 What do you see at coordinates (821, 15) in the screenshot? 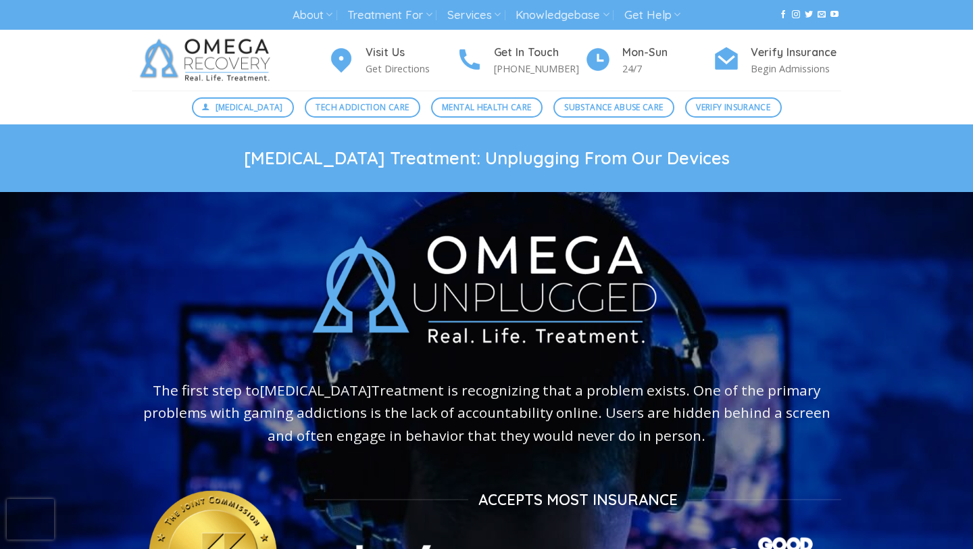
I see `a: Send us an email` at bounding box center [821, 15].